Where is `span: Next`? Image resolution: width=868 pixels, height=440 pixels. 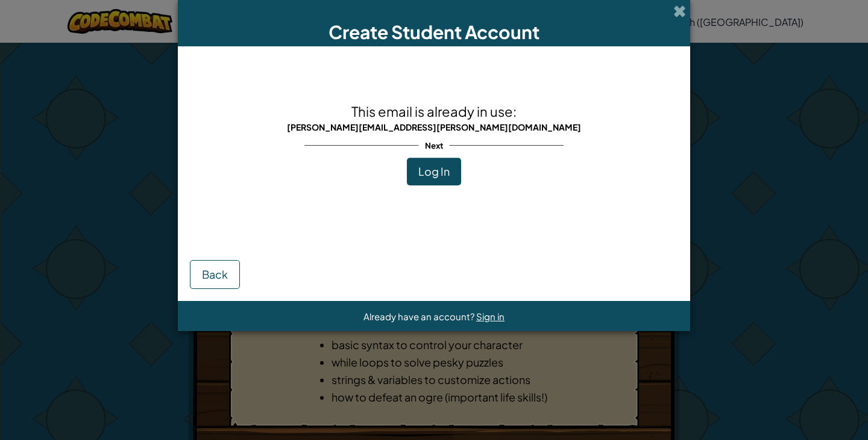 span: Next is located at coordinates (434, 145).